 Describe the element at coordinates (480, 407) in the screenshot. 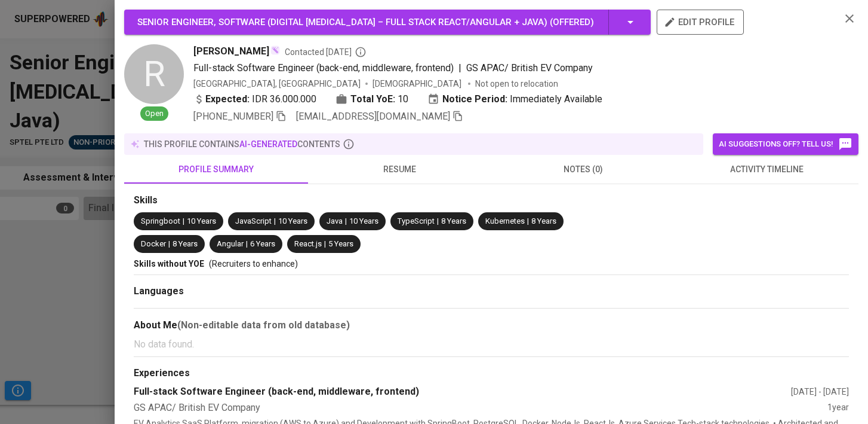

I see `div: GS APAC/ British EV Company` at that location.